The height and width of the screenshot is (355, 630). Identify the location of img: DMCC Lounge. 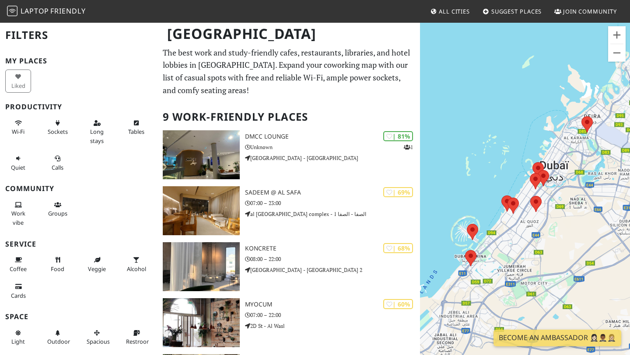
(201, 155).